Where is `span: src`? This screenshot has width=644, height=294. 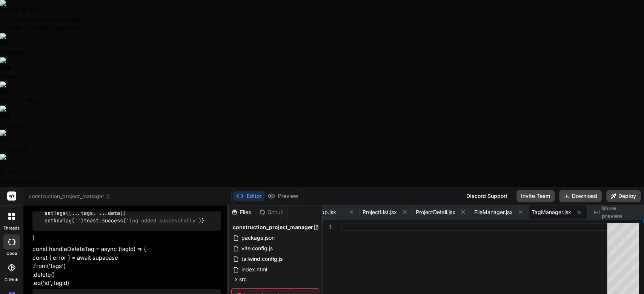
span: src is located at coordinates (243, 279).